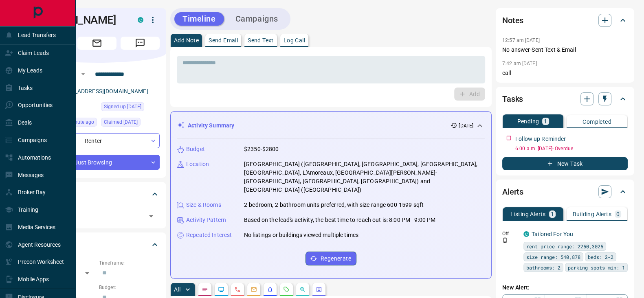 This screenshot has height=298, width=644. I want to click on span: Email, so click(97, 43).